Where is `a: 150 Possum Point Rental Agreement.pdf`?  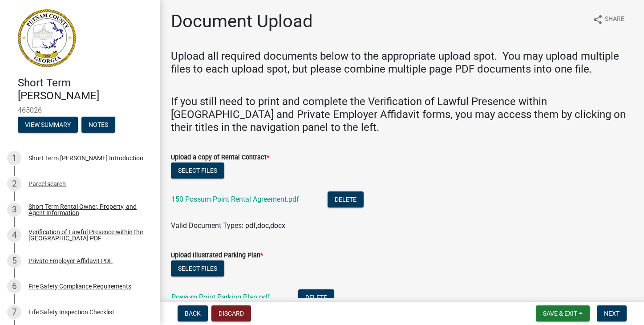 a: 150 Possum Point Rental Agreement.pdf is located at coordinates (235, 199).